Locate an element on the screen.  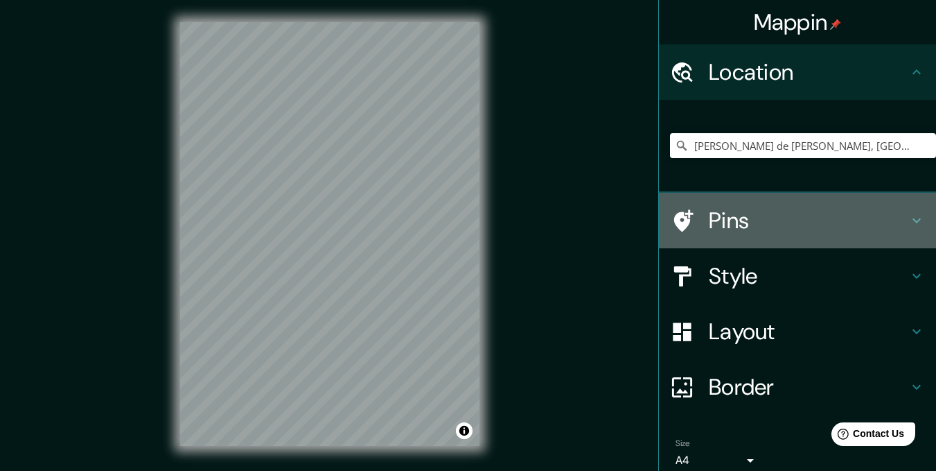
div: Pins is located at coordinates (798, 220).